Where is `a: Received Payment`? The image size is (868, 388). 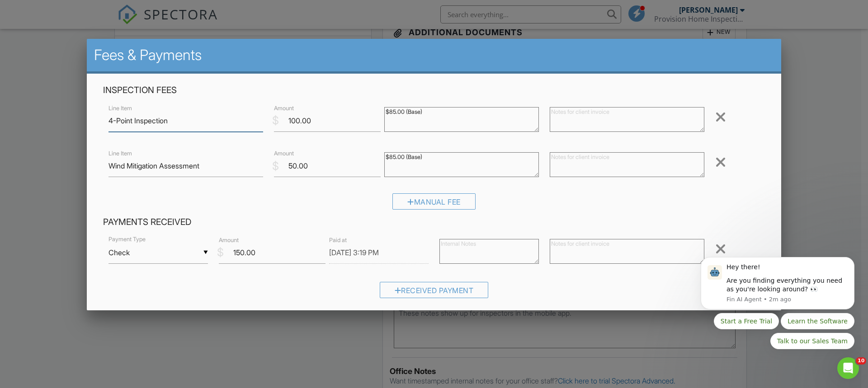
a: Received Payment is located at coordinates (434, 293).